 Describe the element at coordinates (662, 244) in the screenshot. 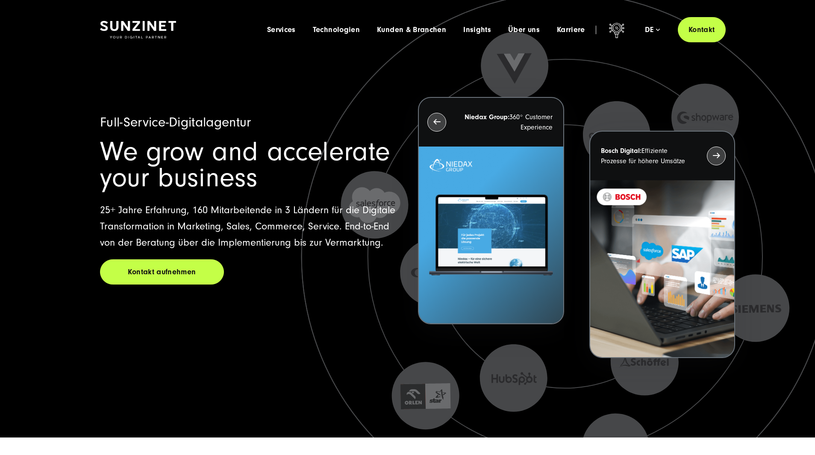

I see `button: Bosch Digital:Effiziente Prozesse für höhere Umsätze BOSCH - Kundeprojekt - Digital Transformatio...` at that location.